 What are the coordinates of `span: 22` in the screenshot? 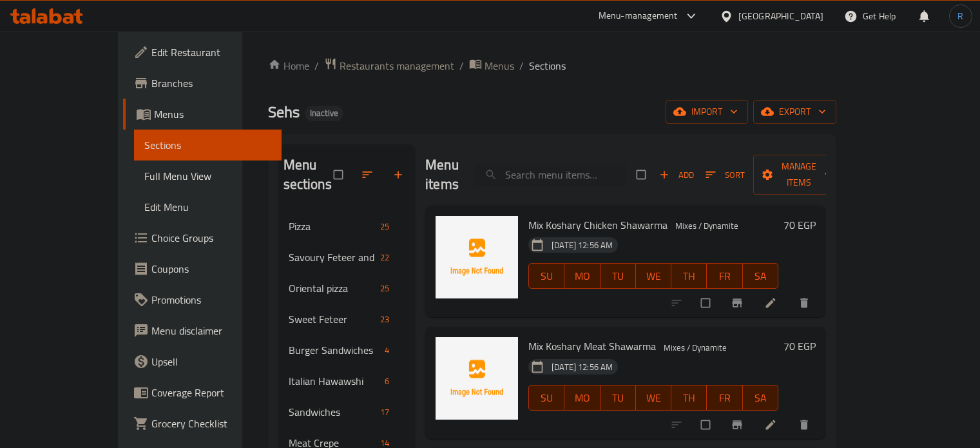 It's located at (385, 257).